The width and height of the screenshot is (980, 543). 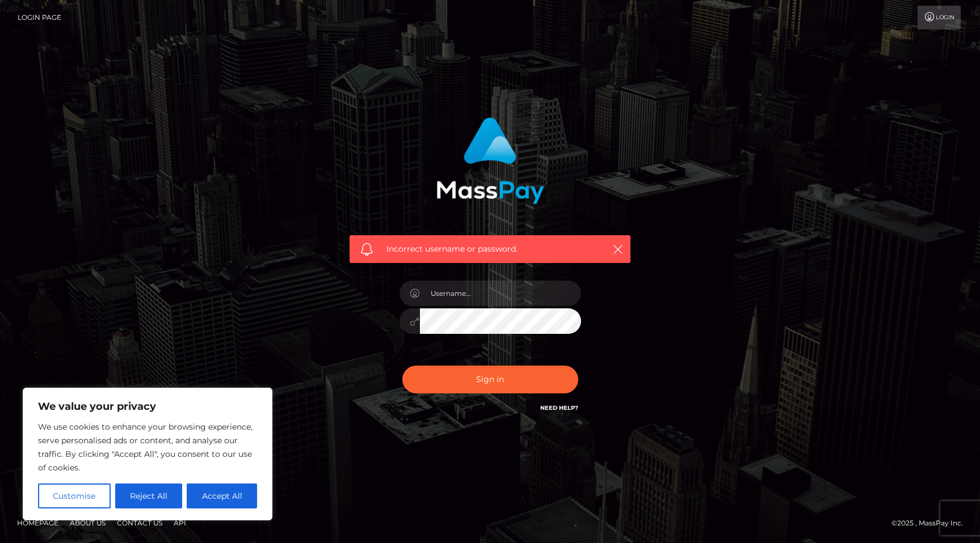 I want to click on a: Need Help?, so click(x=559, y=407).